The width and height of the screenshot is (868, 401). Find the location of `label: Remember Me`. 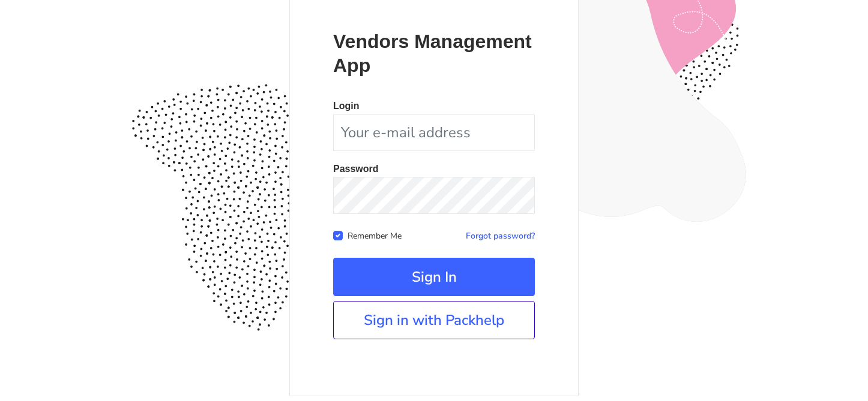

label: Remember Me is located at coordinates (375, 235).